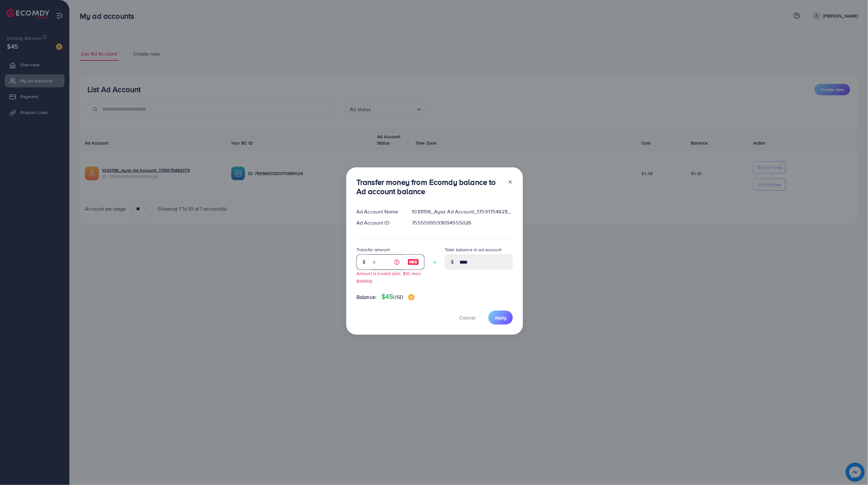  What do you see at coordinates (430, 186) in the screenshot?
I see `h3: Transfer money from Ecomdy balance to Ad account balance` at bounding box center [430, 186].